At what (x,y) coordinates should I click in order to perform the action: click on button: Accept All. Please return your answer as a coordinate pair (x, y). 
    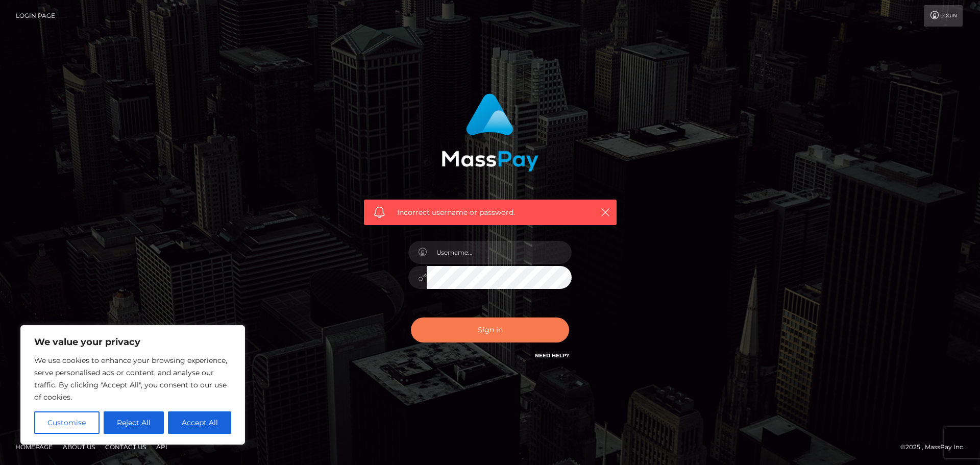
    Looking at the image, I should click on (199, 423).